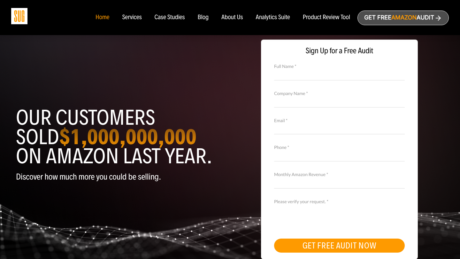 Image resolution: width=460 pixels, height=259 pixels. What do you see at coordinates (120, 177) in the screenshot?
I see `p: Discover how much more you could be selling.` at bounding box center [120, 177].